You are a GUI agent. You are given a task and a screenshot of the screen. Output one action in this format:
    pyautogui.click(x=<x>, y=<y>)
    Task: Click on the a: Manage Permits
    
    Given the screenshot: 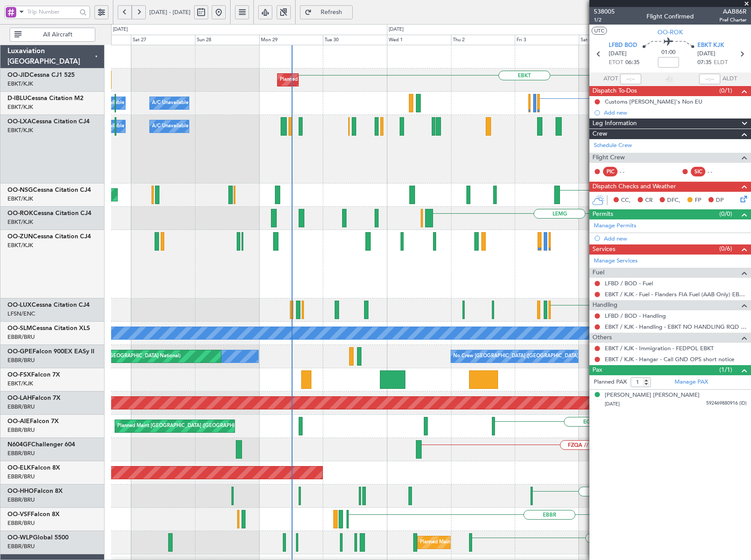 What is the action you would take?
    pyautogui.click(x=615, y=226)
    